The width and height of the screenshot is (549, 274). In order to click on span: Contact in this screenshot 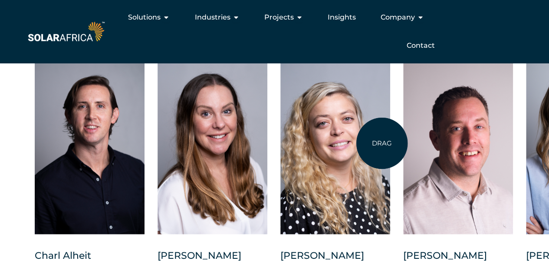, I will do `click(420, 46)`.